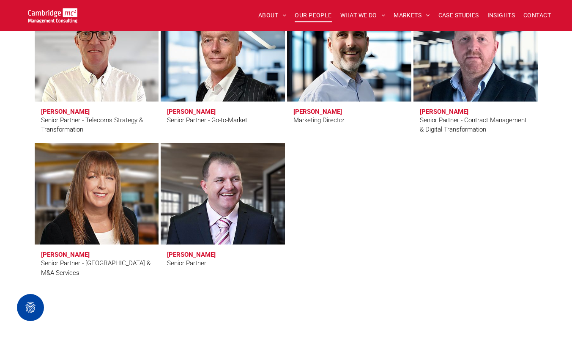 The width and height of the screenshot is (572, 338). I want to click on a: Kathy Togher, so click(97, 194).